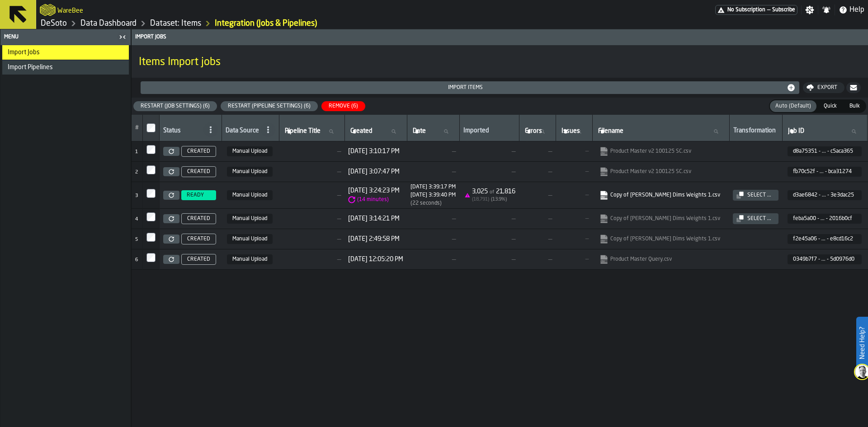 The height and width of the screenshot is (427, 868). I want to click on span: Help, so click(856, 10).